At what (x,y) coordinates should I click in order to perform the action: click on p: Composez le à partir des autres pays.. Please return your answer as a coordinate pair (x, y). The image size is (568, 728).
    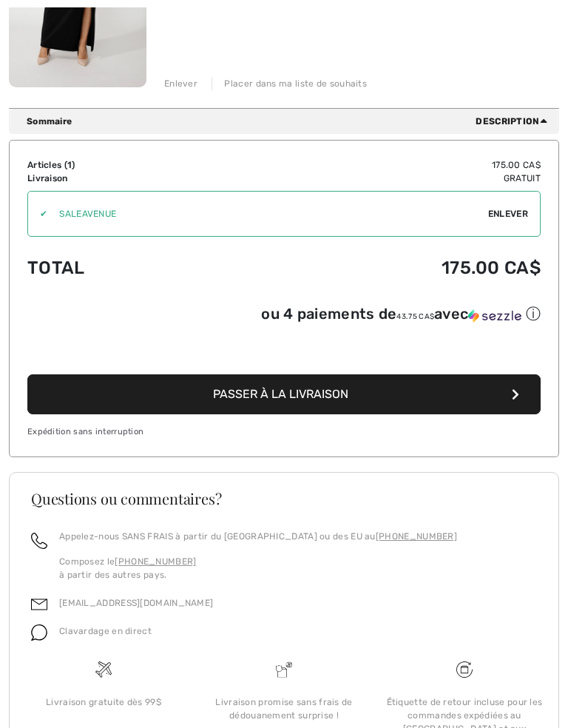
    Looking at the image, I should click on (258, 568).